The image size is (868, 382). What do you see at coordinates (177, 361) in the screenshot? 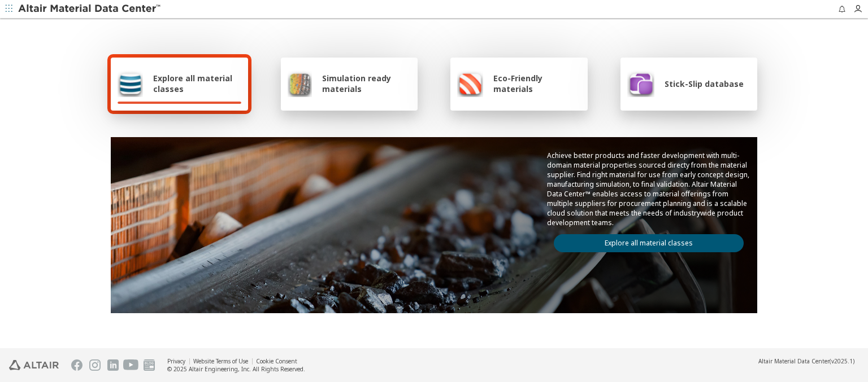
I see `a: Privacy` at bounding box center [177, 361].